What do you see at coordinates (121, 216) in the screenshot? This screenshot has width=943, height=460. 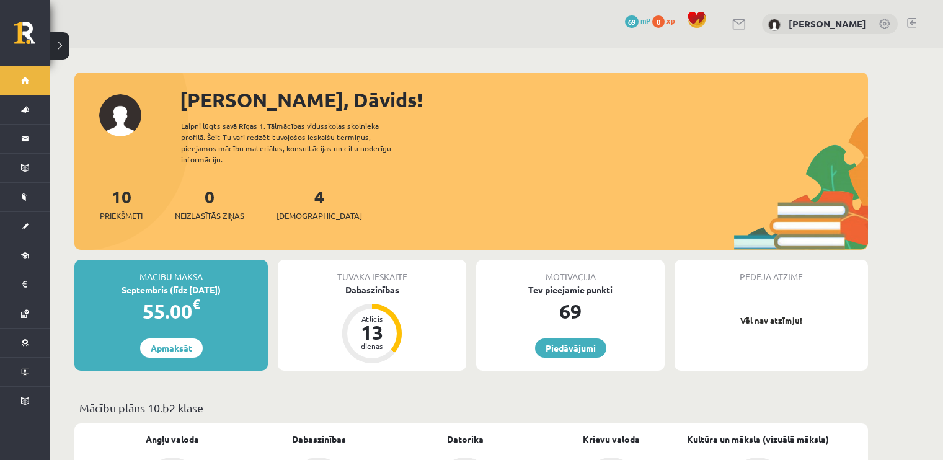 I see `span: Priekšmeti` at bounding box center [121, 216].